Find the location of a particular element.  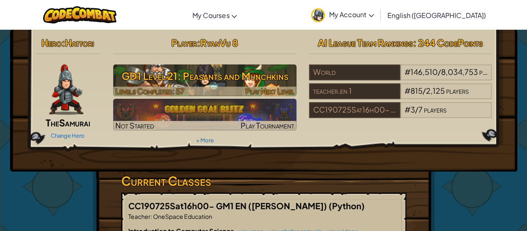

span: Hattori is located at coordinates (79, 43).